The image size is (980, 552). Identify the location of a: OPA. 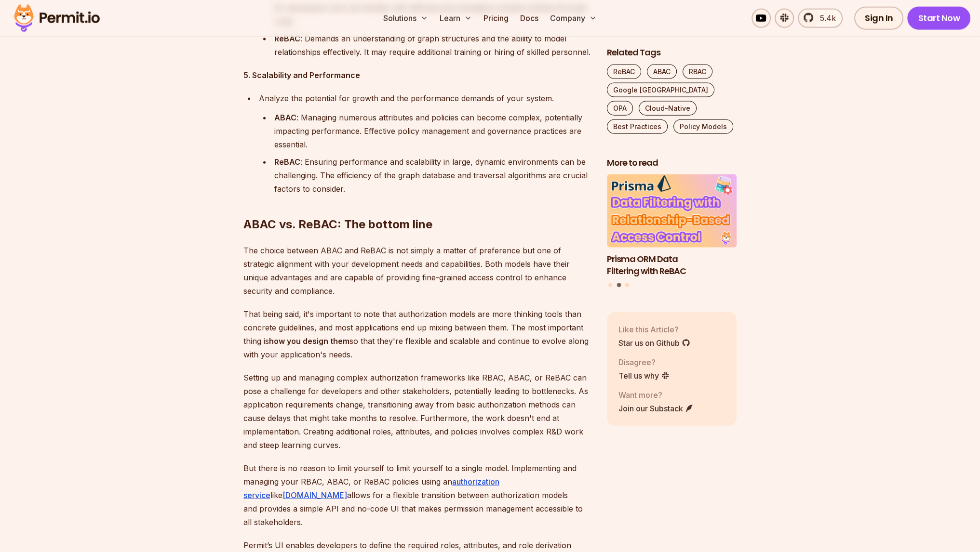
(620, 108).